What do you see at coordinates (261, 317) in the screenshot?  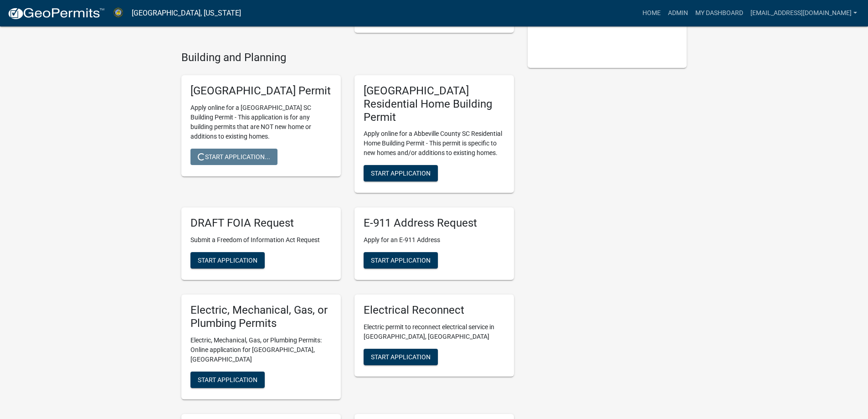 I see `h5: Electric, Mechanical, Gas, or Plumbing Permits` at bounding box center [261, 317].